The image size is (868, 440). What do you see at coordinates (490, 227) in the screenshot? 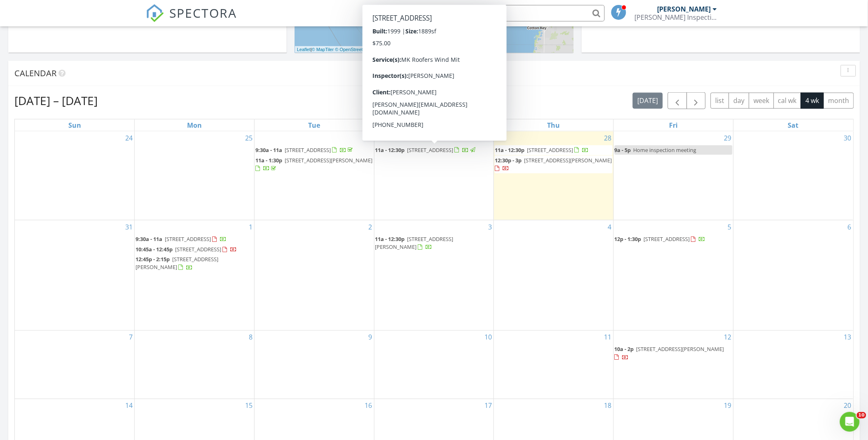
I see `a: Go to September 3, 2025` at bounding box center [490, 227].